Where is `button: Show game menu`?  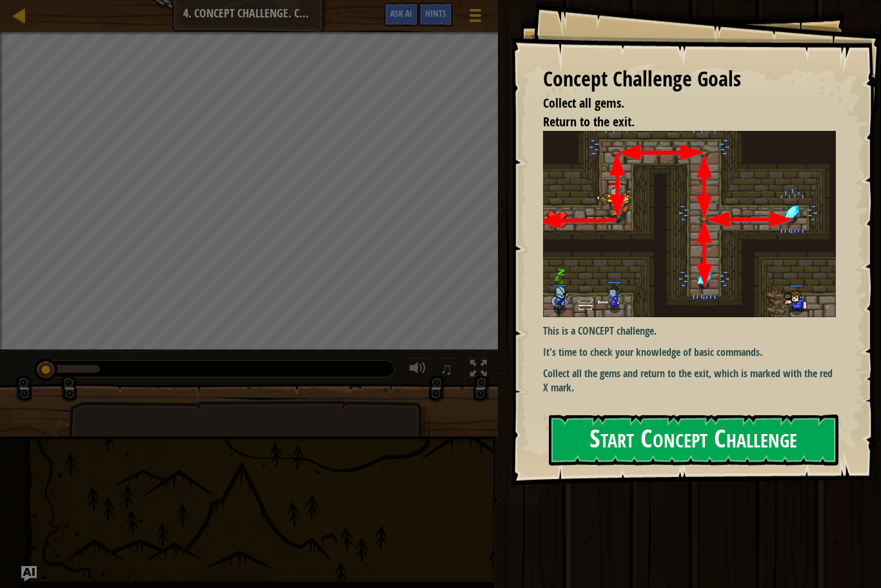
button: Show game menu is located at coordinates (475, 18).